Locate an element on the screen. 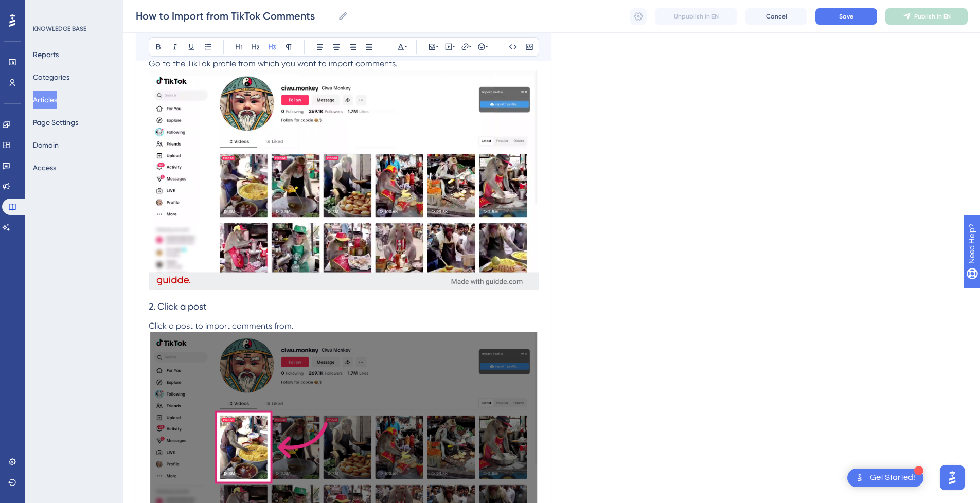 This screenshot has height=503, width=980. span: Go to the TikTok profile from which you want to import comments. is located at coordinates (273, 64).